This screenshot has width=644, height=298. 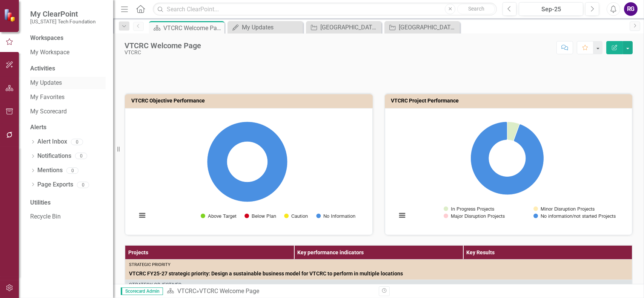 What do you see at coordinates (163, 52) in the screenshot?
I see `div: VTCRC` at bounding box center [163, 52].